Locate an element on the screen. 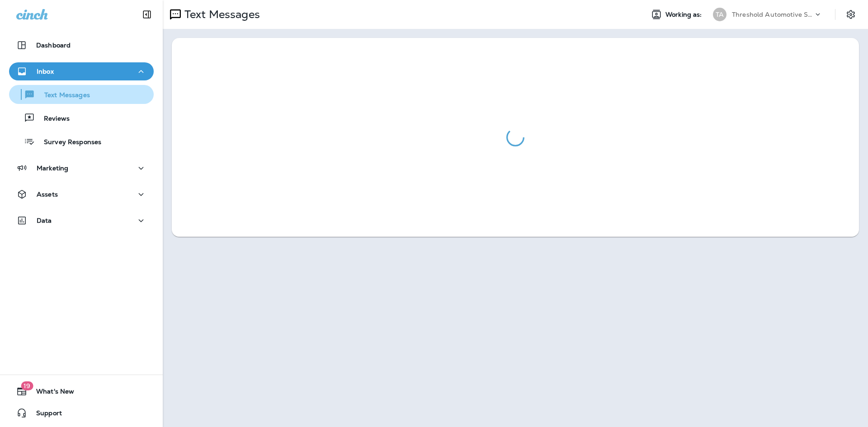 The width and height of the screenshot is (868, 427). button: Reviews is located at coordinates (81, 118).